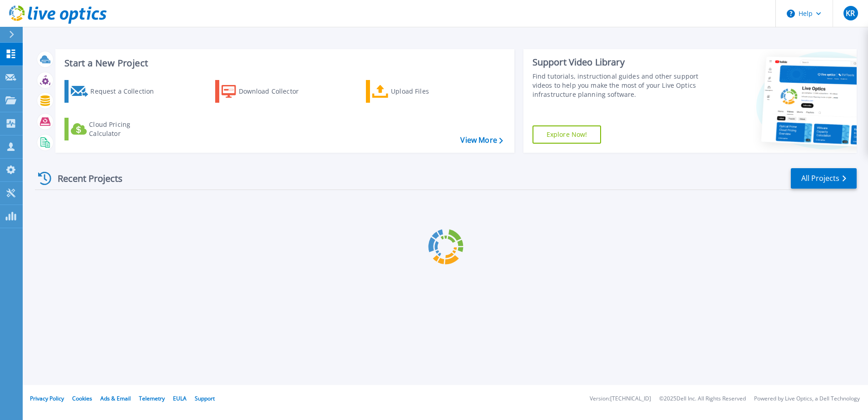 Image resolution: width=868 pixels, height=420 pixels. I want to click on a: Support, so click(205, 398).